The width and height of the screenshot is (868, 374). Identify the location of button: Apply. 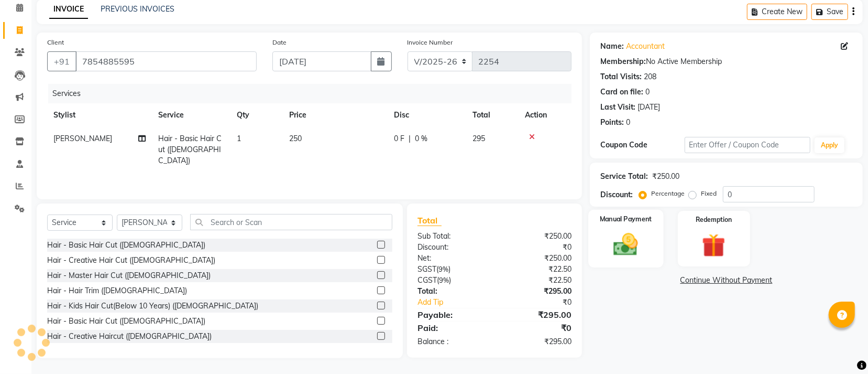
(829, 145).